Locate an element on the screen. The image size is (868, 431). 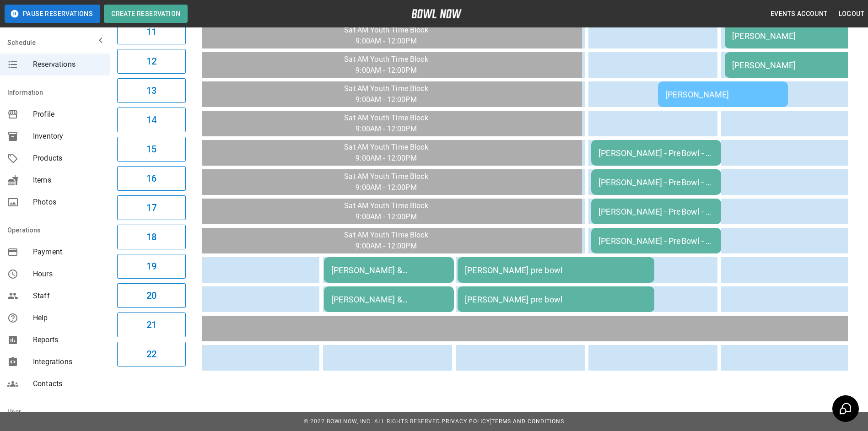
span: Integrations is located at coordinates (68, 361).